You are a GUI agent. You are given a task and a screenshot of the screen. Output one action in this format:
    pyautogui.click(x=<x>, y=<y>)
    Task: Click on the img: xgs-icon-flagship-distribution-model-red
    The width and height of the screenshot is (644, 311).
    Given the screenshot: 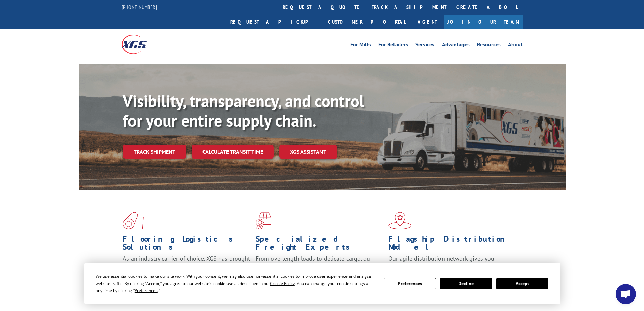 What is the action you would take?
    pyautogui.click(x=400, y=220)
    